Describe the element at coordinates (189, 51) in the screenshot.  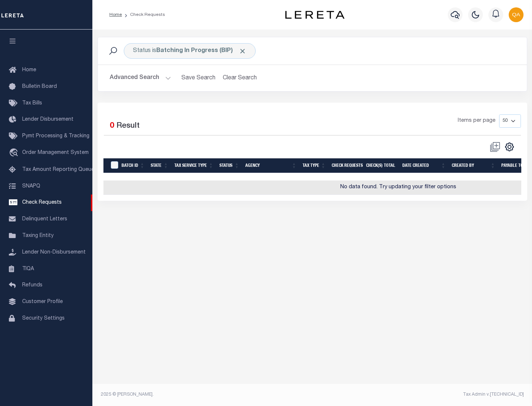
I see `div: Status is` at that location.